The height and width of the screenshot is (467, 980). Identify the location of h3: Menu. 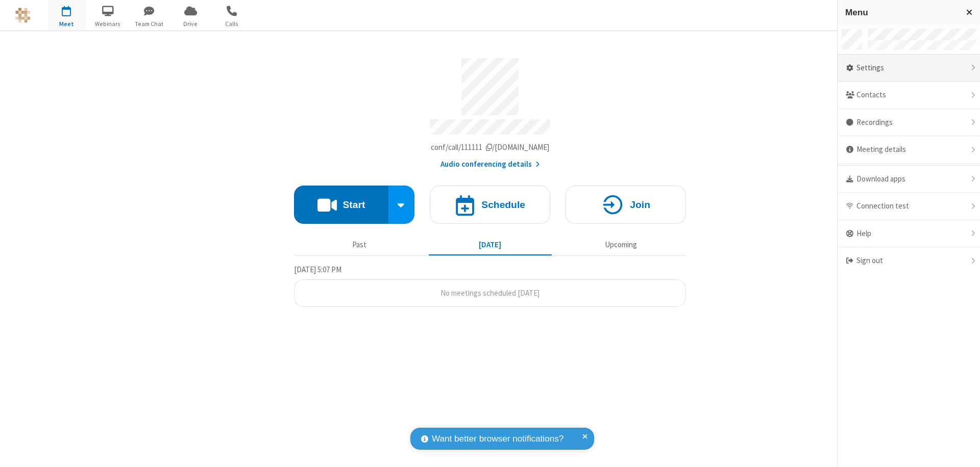
(901, 12).